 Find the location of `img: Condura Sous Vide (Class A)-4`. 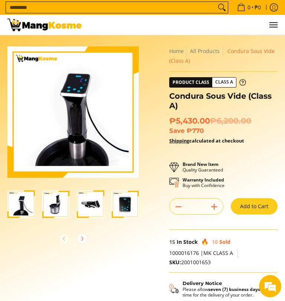

img: Condura Sous Vide (Class A)-4 is located at coordinates (125, 204).